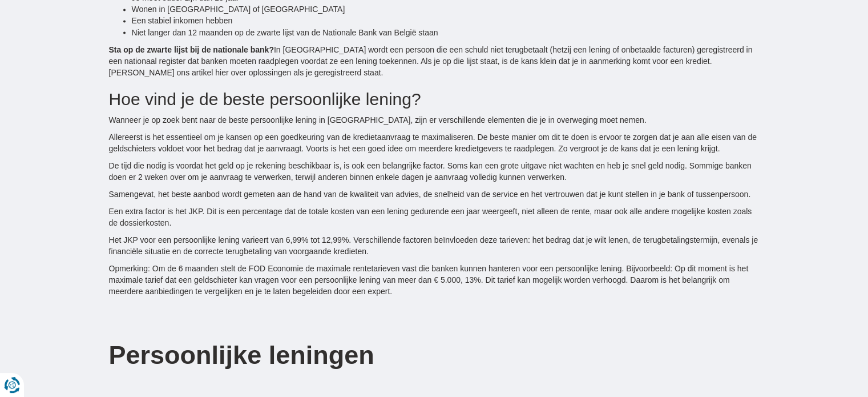 The height and width of the screenshot is (397, 868). What do you see at coordinates (191, 49) in the screenshot?
I see `strong: Sta op de zwarte lijst bij de nationale bank?` at bounding box center [191, 49].